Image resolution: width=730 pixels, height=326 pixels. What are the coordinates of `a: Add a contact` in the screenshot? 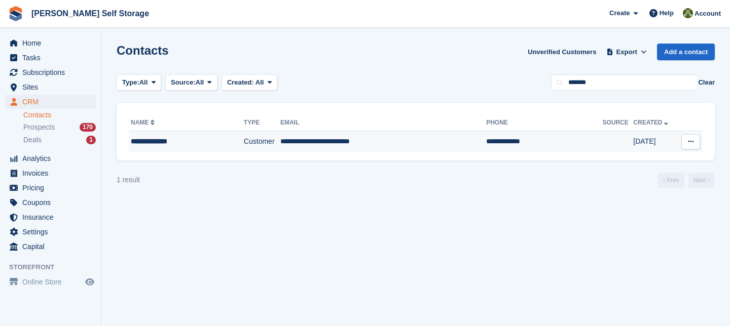 It's located at (686, 52).